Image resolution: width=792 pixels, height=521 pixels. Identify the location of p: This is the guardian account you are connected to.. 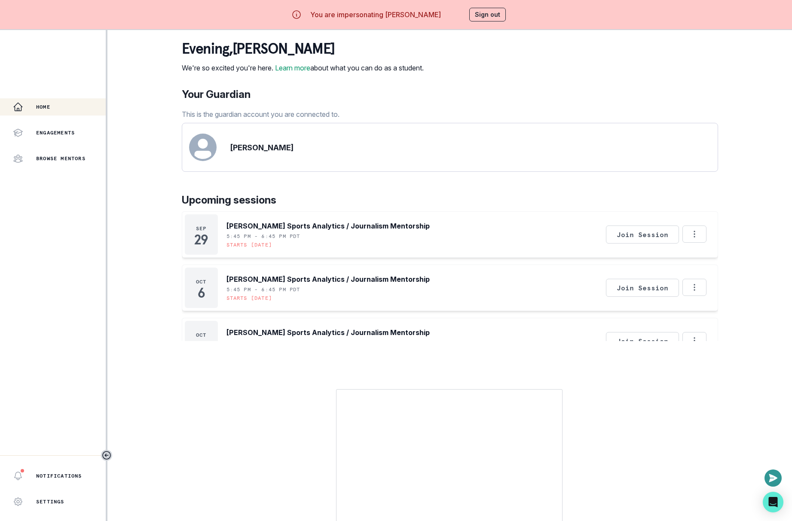
(260, 114).